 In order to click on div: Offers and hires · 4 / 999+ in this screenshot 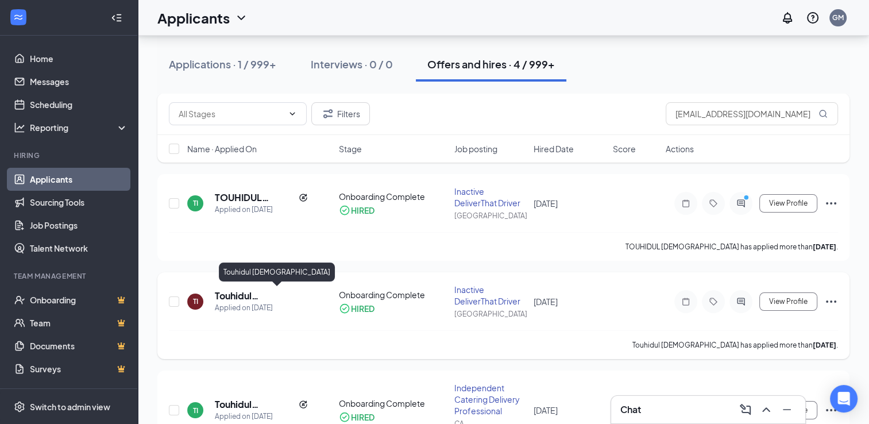, I will do `click(491, 64)`.